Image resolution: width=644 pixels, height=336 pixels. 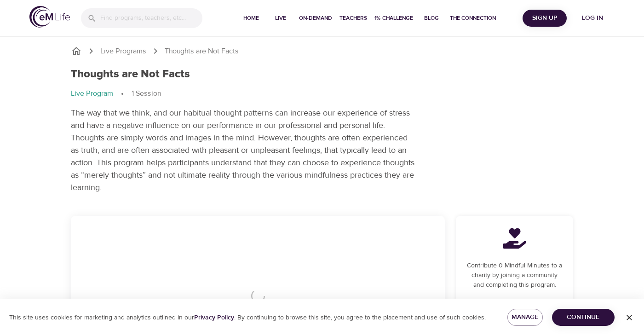 What do you see at coordinates (244, 150) in the screenshot?
I see `p: The way that we think, and our habitual thought patterns can increase our experience of stress an...` at bounding box center [244, 150].